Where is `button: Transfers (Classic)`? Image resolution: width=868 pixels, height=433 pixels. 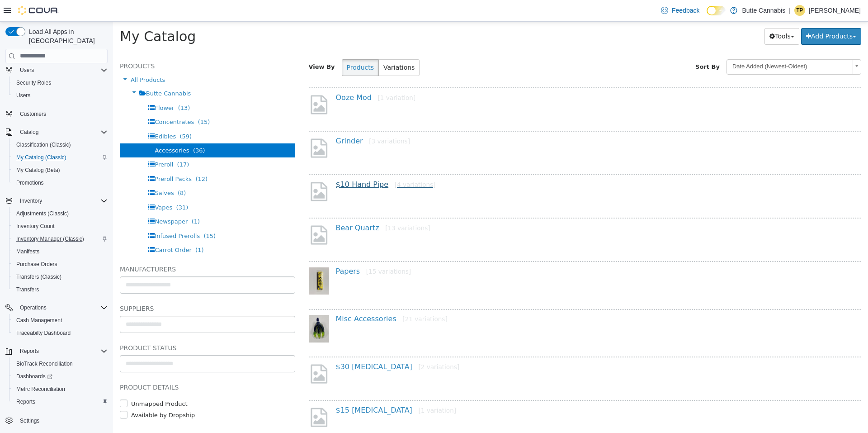
button: Transfers (Classic) is located at coordinates (60, 277).